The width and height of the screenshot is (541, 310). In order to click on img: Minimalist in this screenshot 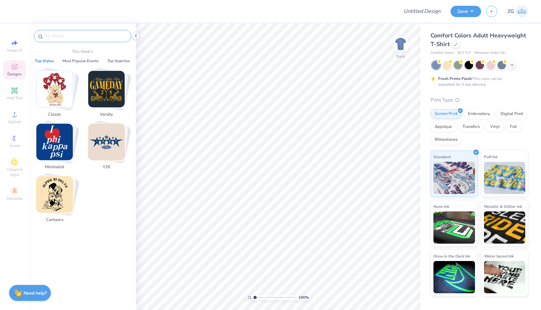, I will do `click(54, 142)`.